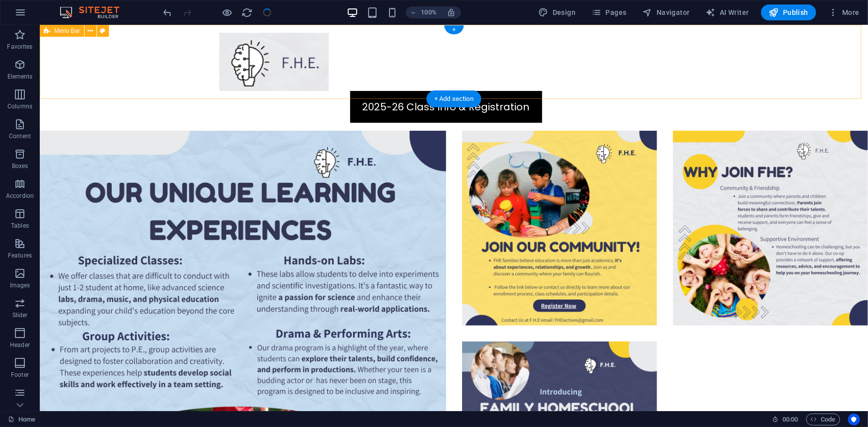 Image resolution: width=868 pixels, height=427 pixels. Describe the element at coordinates (423, 13) in the screenshot. I see `button: 100%` at that location.